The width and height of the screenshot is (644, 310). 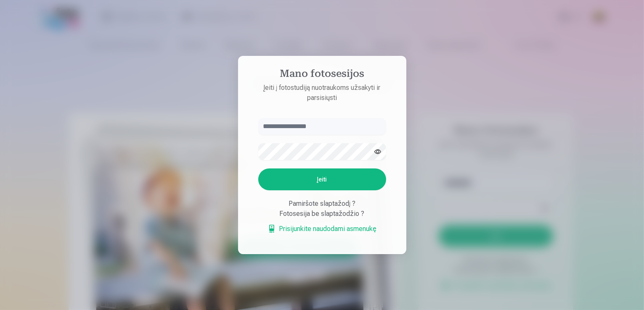 What do you see at coordinates (322, 75) in the screenshot?
I see `h4: Mano fotosesijos` at bounding box center [322, 75].